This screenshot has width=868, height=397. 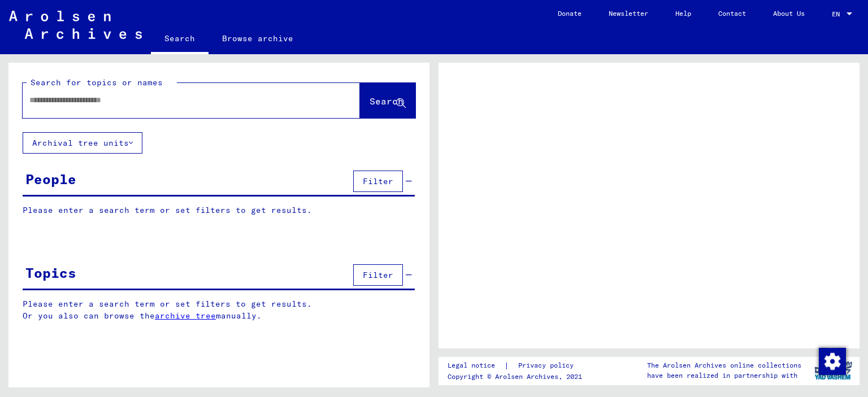 What do you see at coordinates (476, 366) in the screenshot?
I see `a: Legal notice` at bounding box center [476, 366].